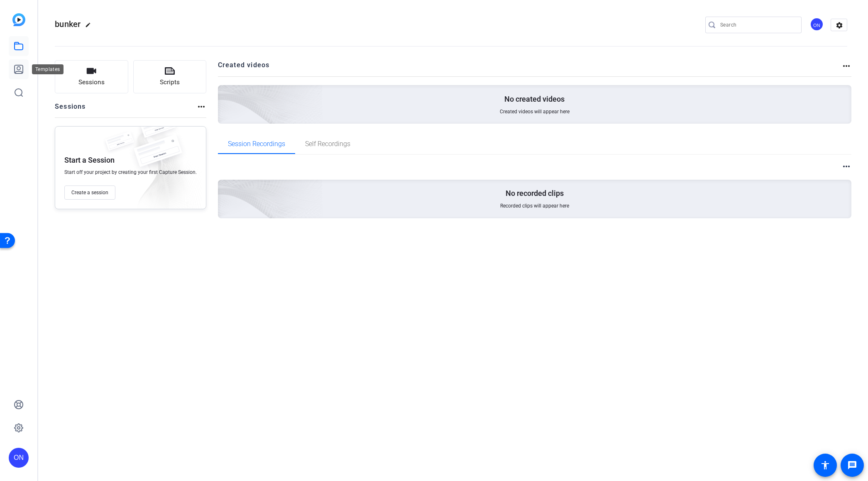  I want to click on mat-icon: message, so click(852, 465).